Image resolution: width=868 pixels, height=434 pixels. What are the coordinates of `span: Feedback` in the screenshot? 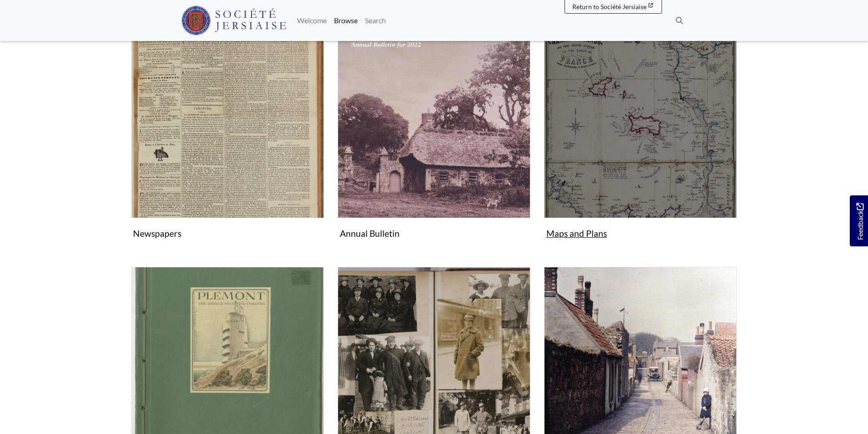 It's located at (860, 221).